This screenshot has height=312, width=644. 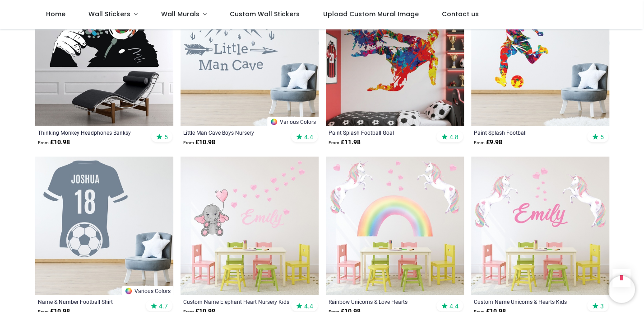 What do you see at coordinates (104, 225) in the screenshot?
I see `img: Personalised Name & Number Football Shirt Wall Sticker` at bounding box center [104, 225].